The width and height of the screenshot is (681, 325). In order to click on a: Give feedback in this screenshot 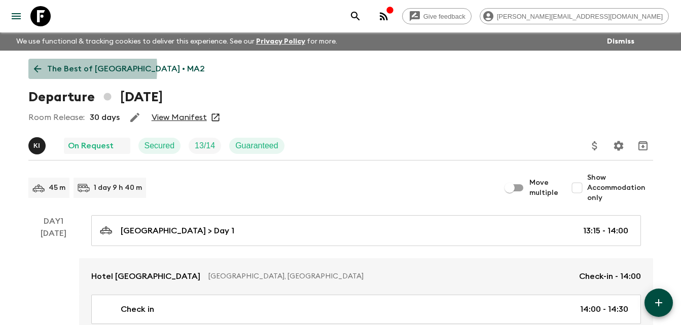, I will do `click(436, 16)`.